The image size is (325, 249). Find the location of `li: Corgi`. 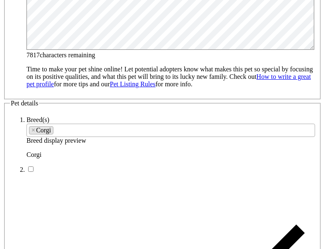

li: Corgi is located at coordinates (41, 130).